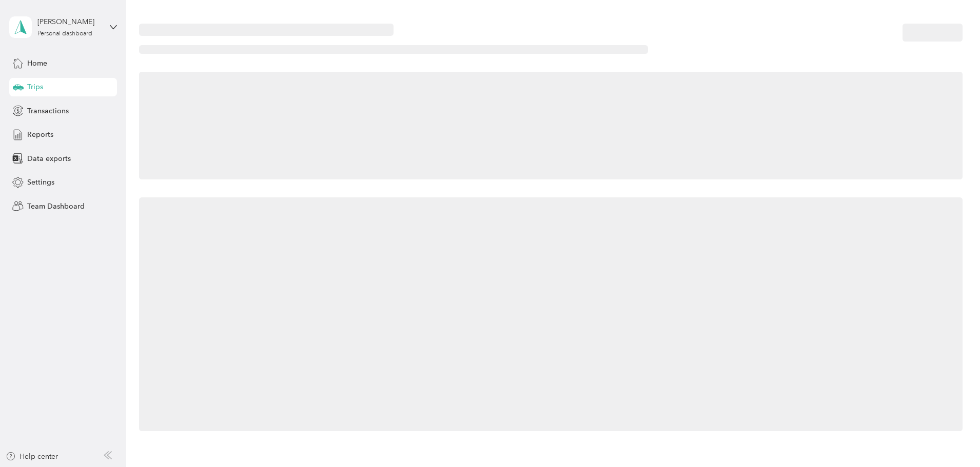 This screenshot has width=980, height=467. What do you see at coordinates (47, 111) in the screenshot?
I see `span: Transactions` at bounding box center [47, 111].